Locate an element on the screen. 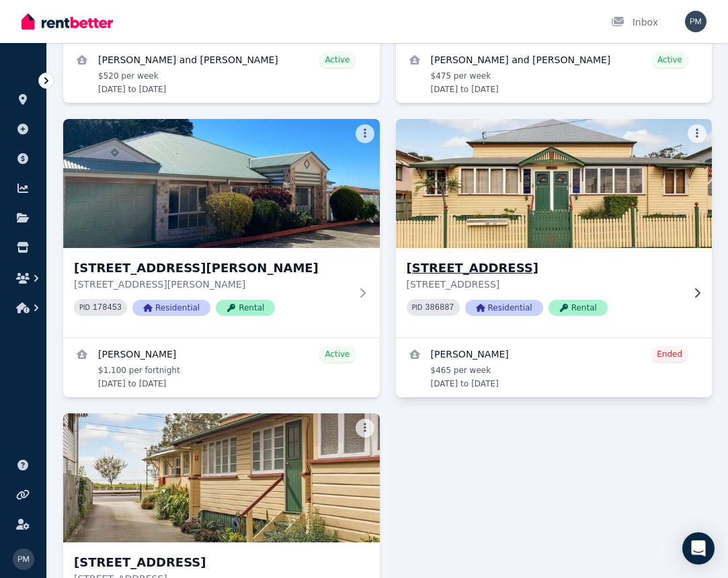 This screenshot has height=578, width=728. img: 5/162 Flinders Parade, Sandgate is located at coordinates (221, 478).